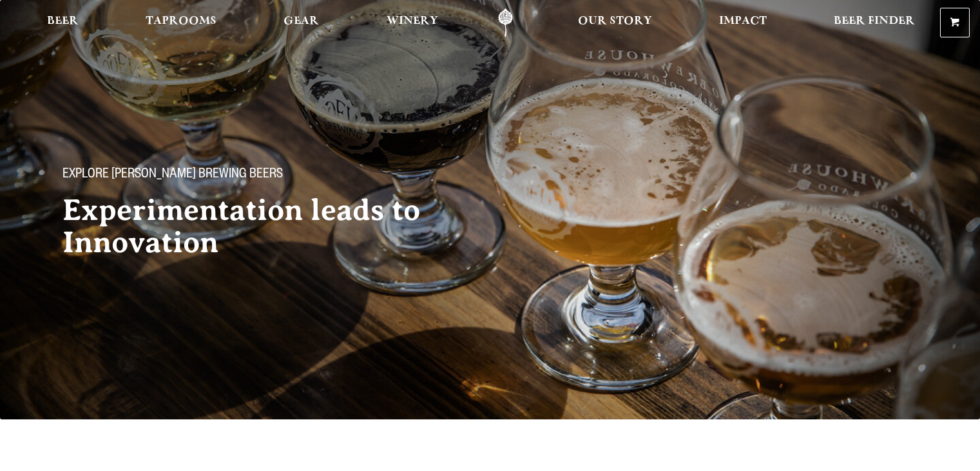 Image resolution: width=980 pixels, height=471 pixels. Describe the element at coordinates (875, 21) in the screenshot. I see `span: Beer Finder` at that location.